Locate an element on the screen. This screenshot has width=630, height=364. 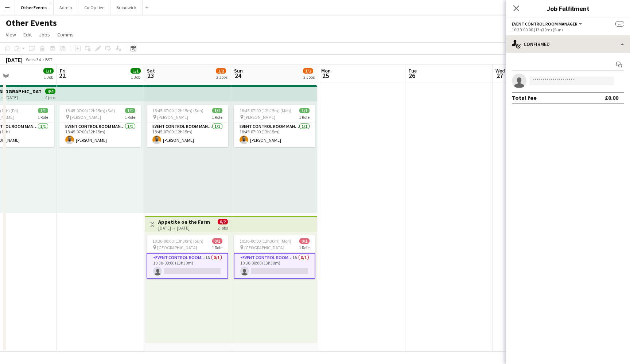
span: 0/2 is located at coordinates (223, 221).